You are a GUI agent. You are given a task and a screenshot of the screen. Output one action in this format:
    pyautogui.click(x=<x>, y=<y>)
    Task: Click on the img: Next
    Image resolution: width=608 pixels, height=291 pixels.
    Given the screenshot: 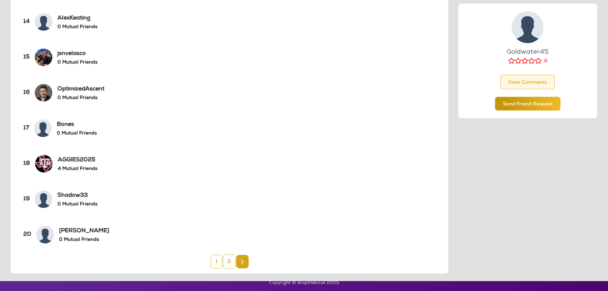 What is the action you would take?
    pyautogui.click(x=242, y=262)
    